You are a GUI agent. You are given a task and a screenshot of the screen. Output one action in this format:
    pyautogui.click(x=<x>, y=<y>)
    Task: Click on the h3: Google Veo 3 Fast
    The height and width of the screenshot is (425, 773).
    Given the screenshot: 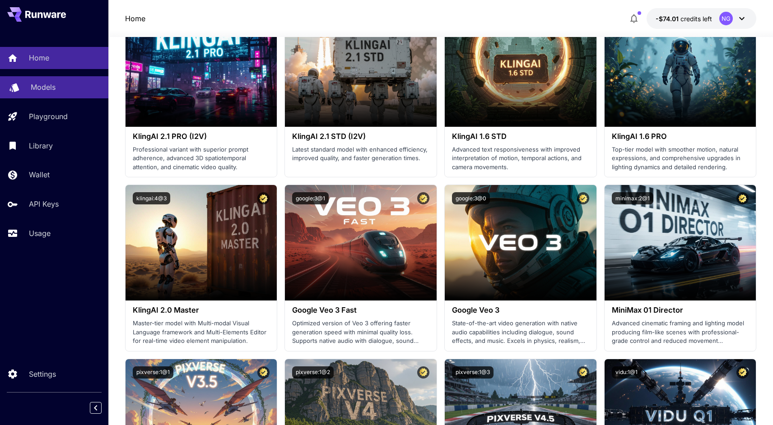 What is the action you would take?
    pyautogui.click(x=361, y=310)
    